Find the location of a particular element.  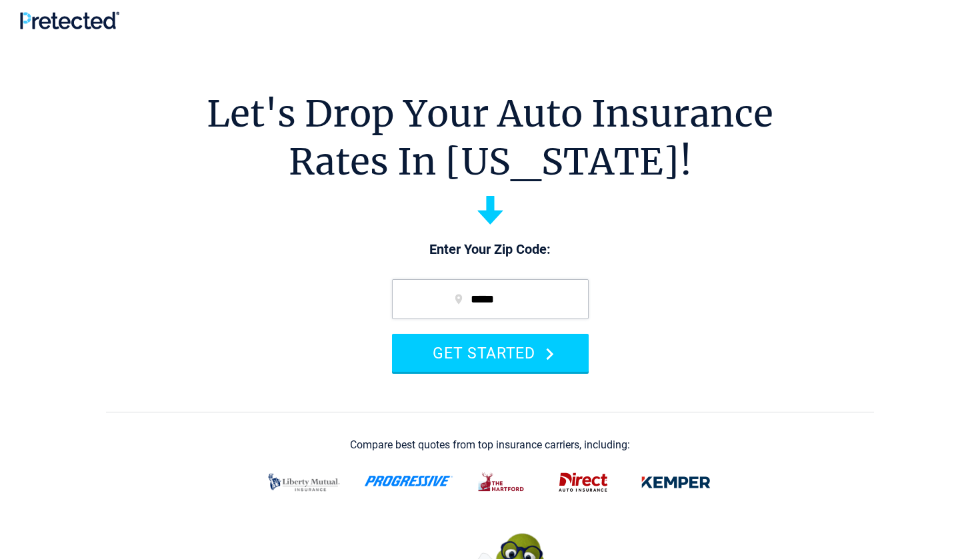

p: Enter Your Zip Code: is located at coordinates (490, 250).